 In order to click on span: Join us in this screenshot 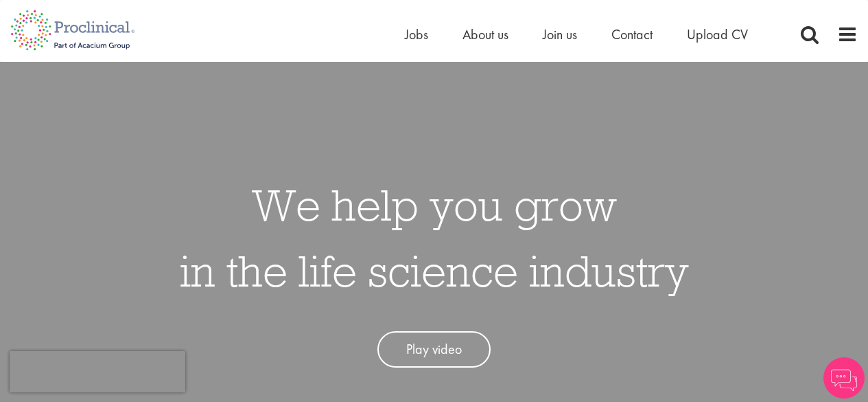, I will do `click(560, 34)`.